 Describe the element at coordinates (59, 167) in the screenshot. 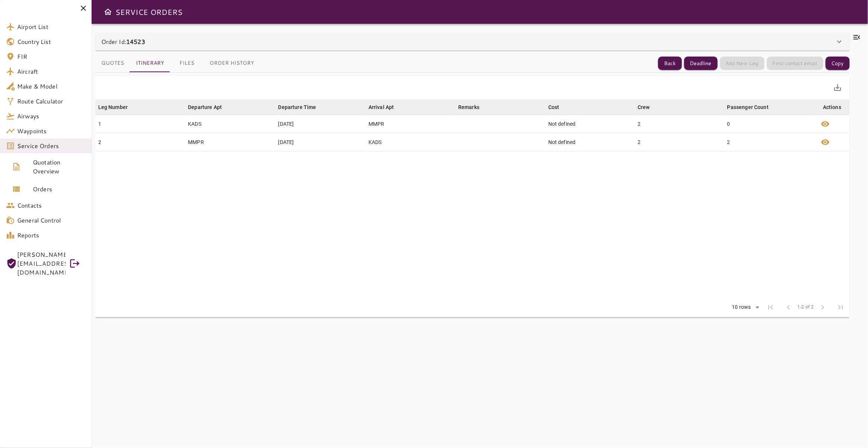

I see `span: Quotation Overview` at that location.